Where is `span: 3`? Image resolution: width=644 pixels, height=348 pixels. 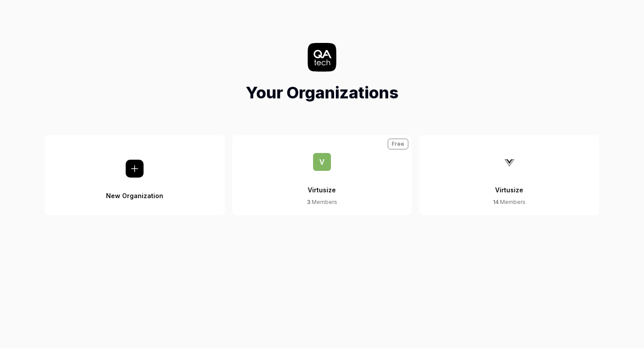
span: 3 is located at coordinates (308, 201).